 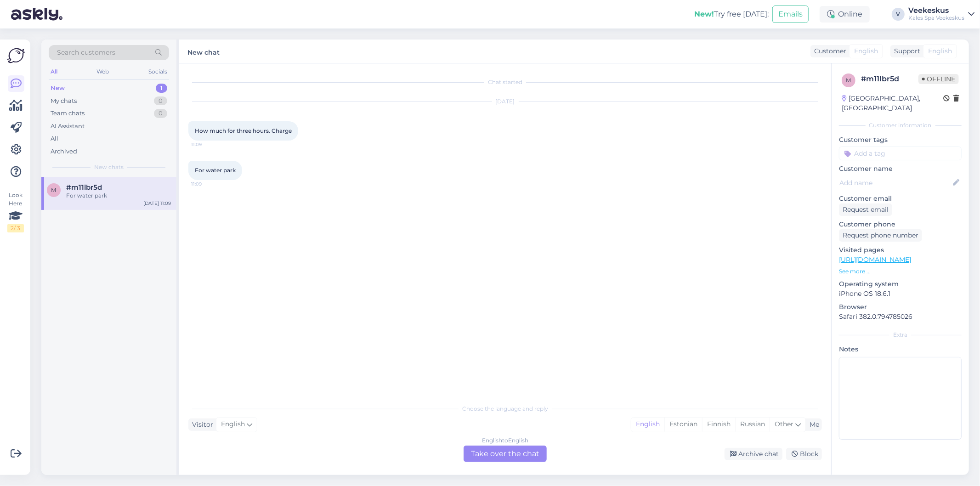 I want to click on div: For water park, so click(x=119, y=196).